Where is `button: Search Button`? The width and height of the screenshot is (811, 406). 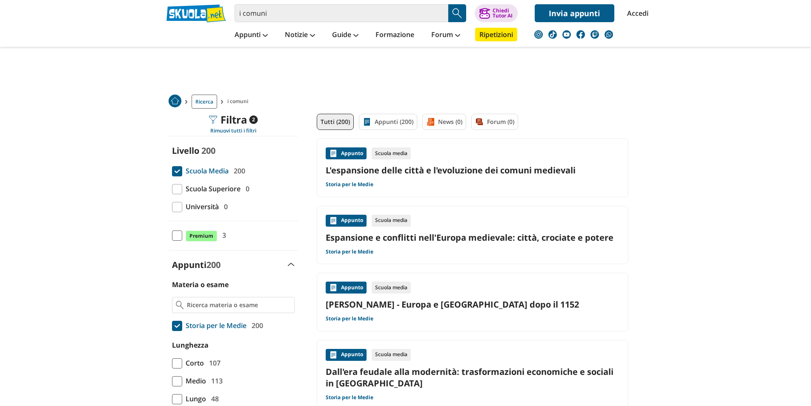 button: Search Button is located at coordinates (457, 13).